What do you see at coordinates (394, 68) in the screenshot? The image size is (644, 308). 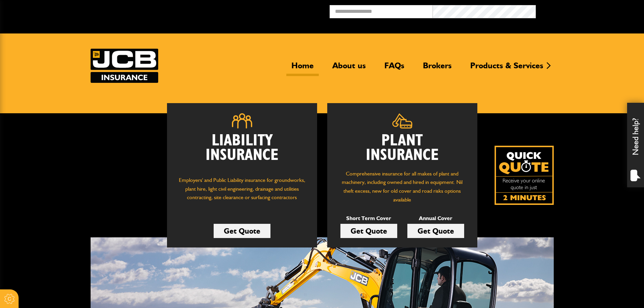 I see `a: FAQs` at bounding box center [394, 68].